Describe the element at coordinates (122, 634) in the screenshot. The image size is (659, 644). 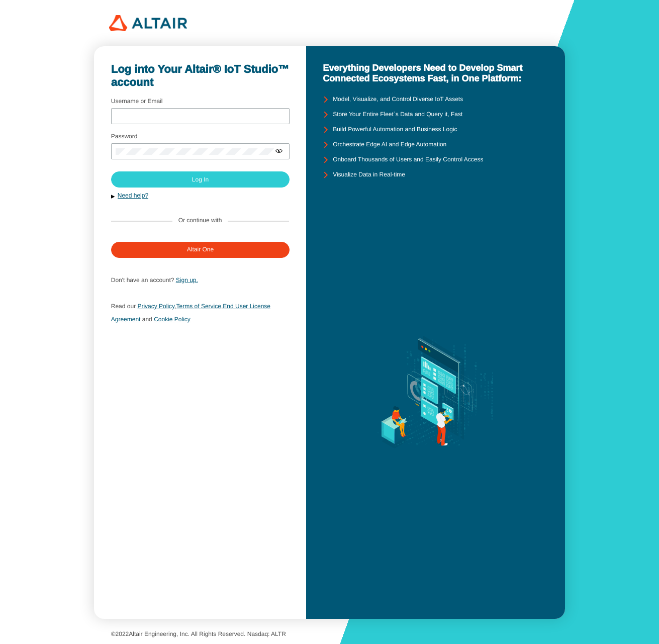
I see `span: 2022` at that location.